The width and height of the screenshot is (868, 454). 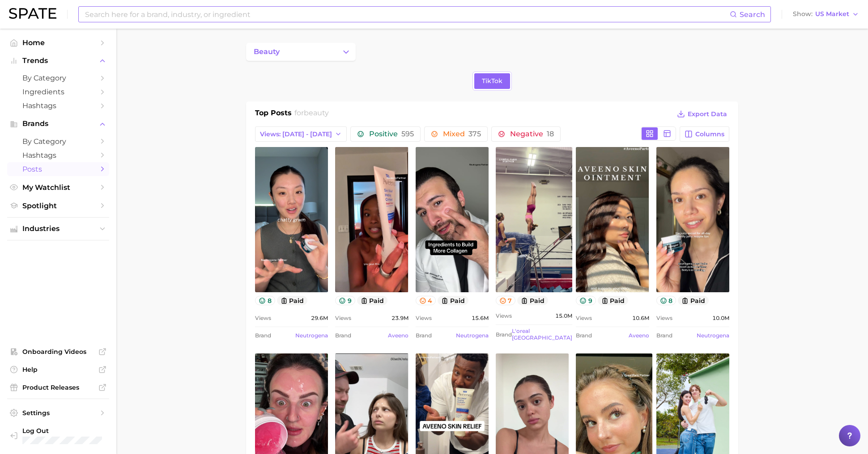 What do you see at coordinates (58, 387) in the screenshot?
I see `span: Product Releases` at bounding box center [58, 387].